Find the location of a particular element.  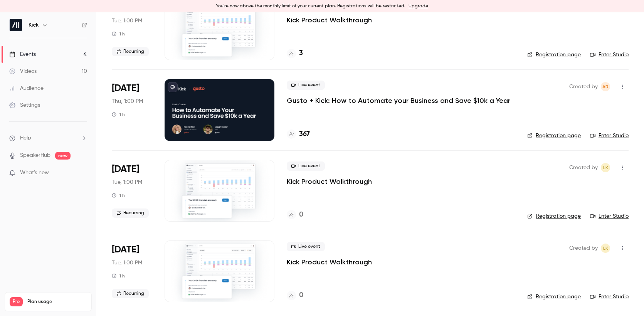

a: 367 is located at coordinates (298, 134).